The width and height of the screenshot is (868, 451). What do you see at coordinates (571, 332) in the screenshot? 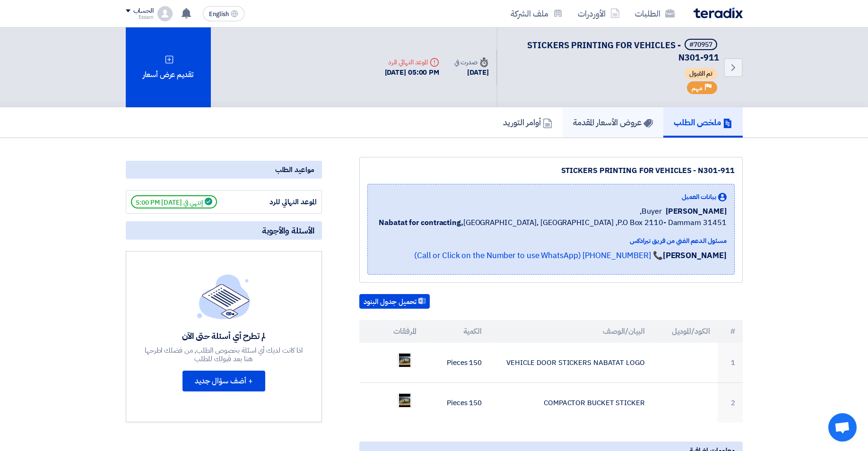
I see `th: البيان/الوصف` at bounding box center [571, 332].